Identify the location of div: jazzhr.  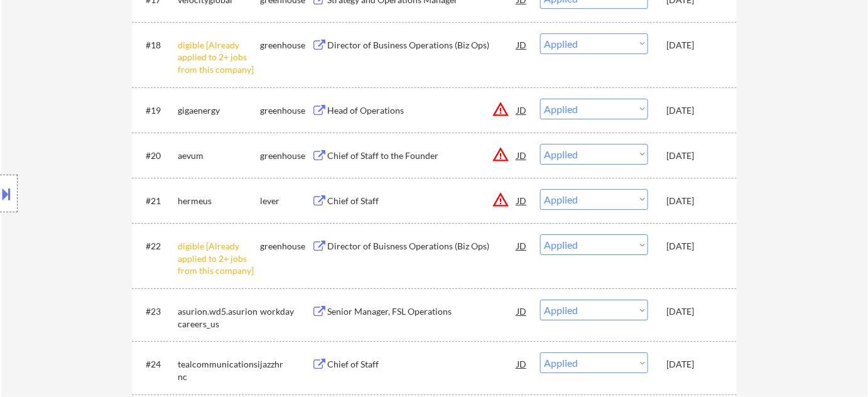
(286, 365).